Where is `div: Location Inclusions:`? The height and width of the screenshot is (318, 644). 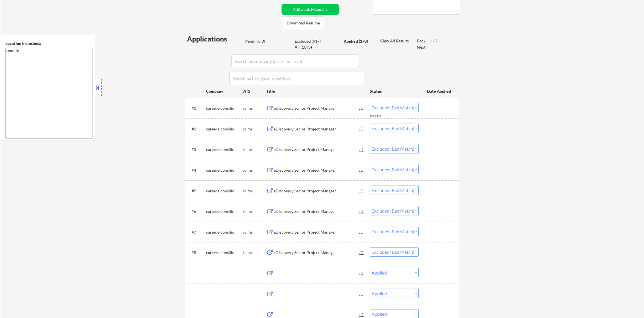
div: Location Inclusions: is located at coordinates (49, 43).